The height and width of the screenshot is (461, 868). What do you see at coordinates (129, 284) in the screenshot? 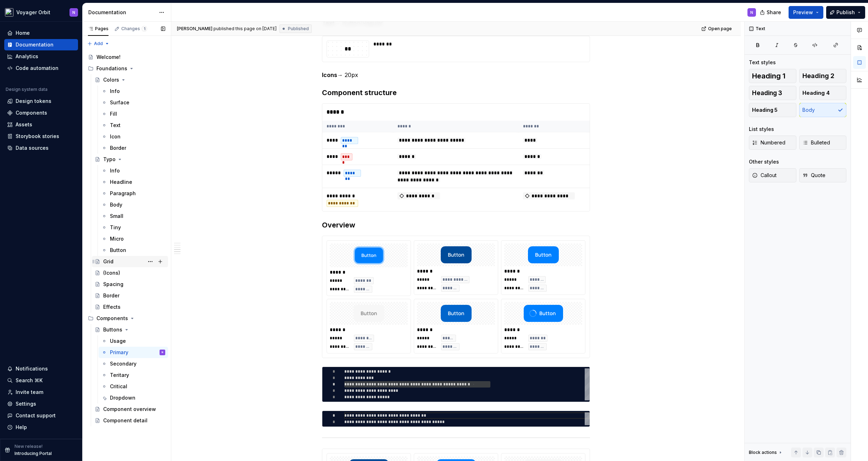
I see `a: Spacing` at bounding box center [129, 284].